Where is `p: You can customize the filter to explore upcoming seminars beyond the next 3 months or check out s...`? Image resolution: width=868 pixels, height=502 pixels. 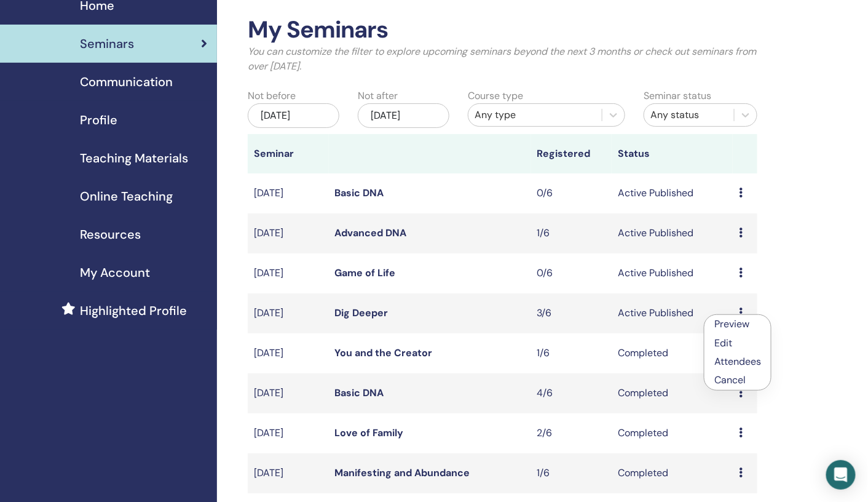 p: You can customize the filter to explore upcoming seminars beyond the next 3 months or check out s... is located at coordinates (502, 59).